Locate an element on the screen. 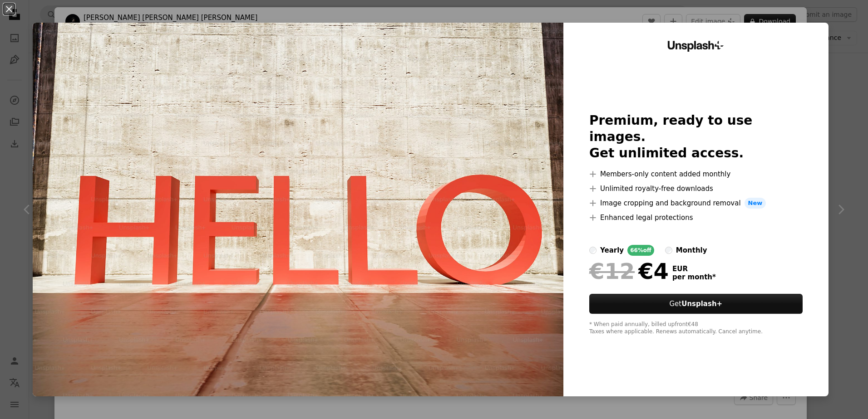  span: New is located at coordinates (755, 203).